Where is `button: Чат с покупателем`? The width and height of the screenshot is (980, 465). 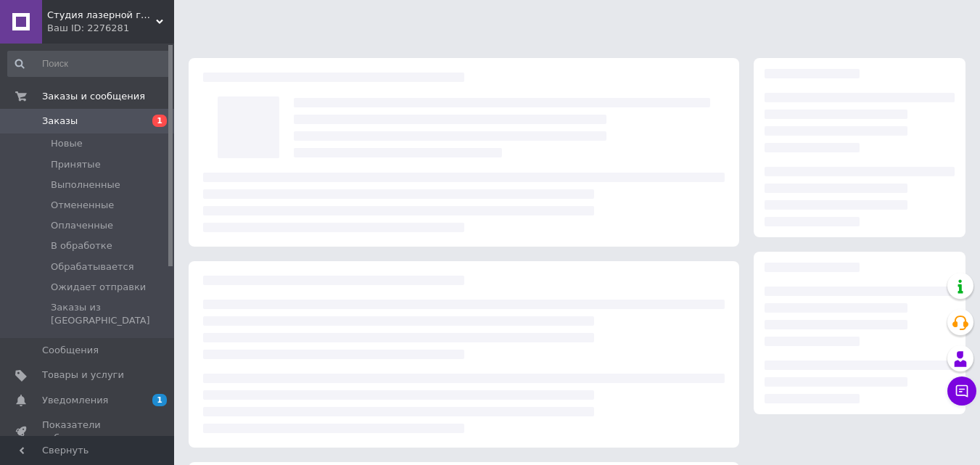 button: Чат с покупателем is located at coordinates (962, 391).